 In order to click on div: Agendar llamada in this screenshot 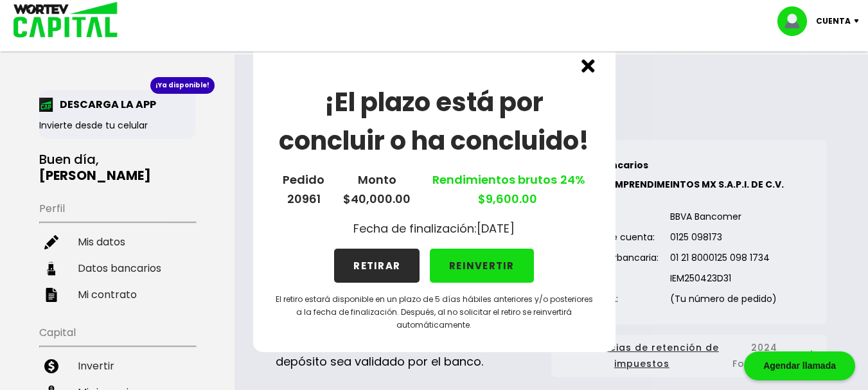, I will do `click(799, 366)`.